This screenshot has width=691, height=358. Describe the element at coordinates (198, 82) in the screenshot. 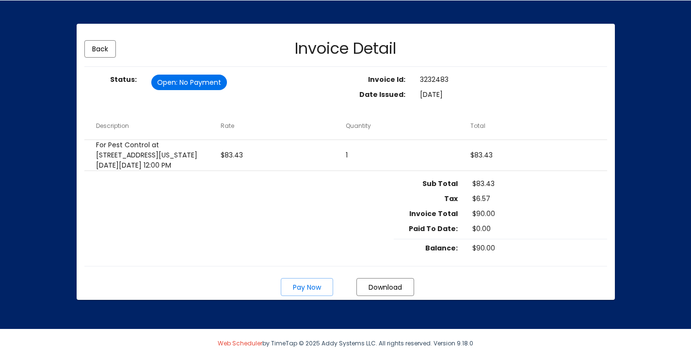

I see `span: : No Payment` at that location.